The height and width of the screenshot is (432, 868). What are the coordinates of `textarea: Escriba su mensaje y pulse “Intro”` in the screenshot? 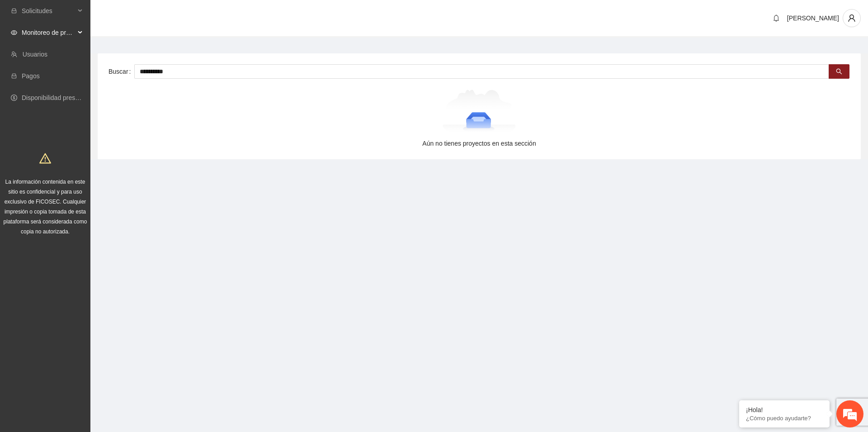 It's located at (88, 263).